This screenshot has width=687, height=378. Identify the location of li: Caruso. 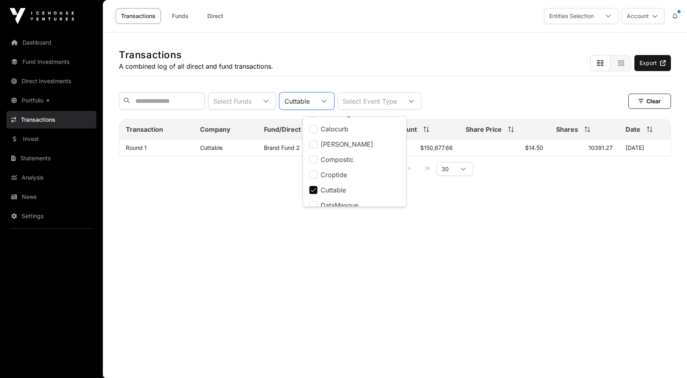
(354, 144).